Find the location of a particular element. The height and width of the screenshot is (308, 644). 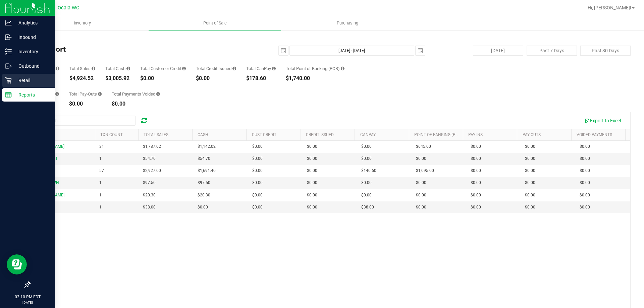

span: $645.00 is located at coordinates (424, 147).